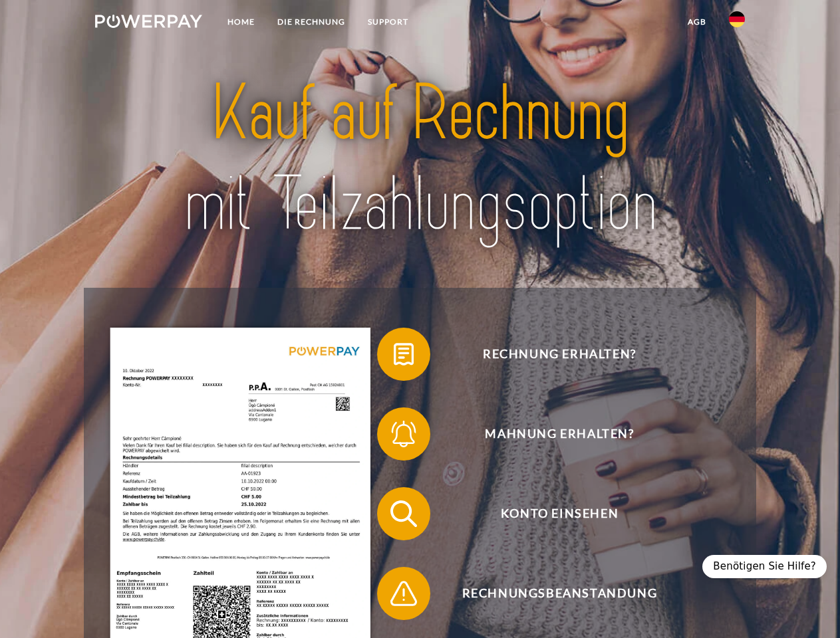  What do you see at coordinates (388, 22) in the screenshot?
I see `a: SUPPORT` at bounding box center [388, 22].